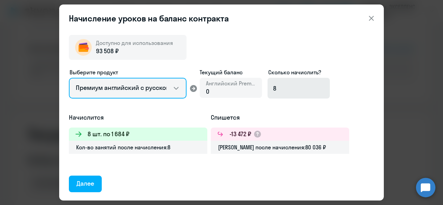 The height and width of the screenshot is (205, 443). Describe the element at coordinates (107, 51) in the screenshot. I see `span: 93 508 ₽` at that location.